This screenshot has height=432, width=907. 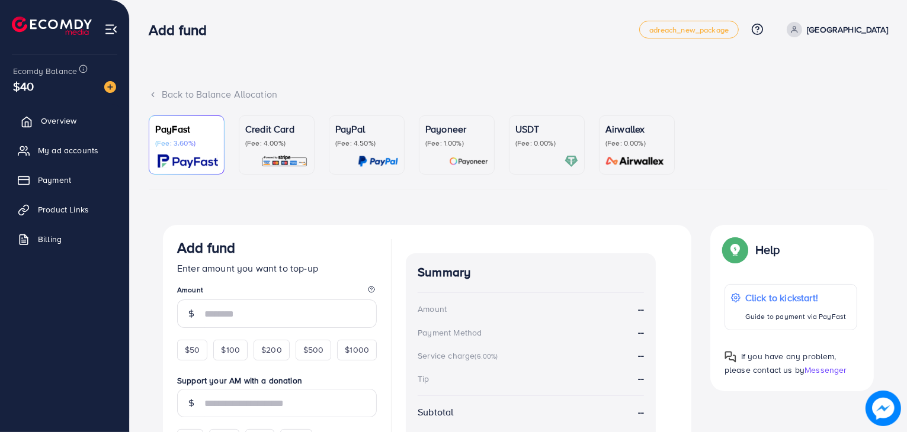 I want to click on p: (Fee: 3.60%), so click(x=187, y=143).